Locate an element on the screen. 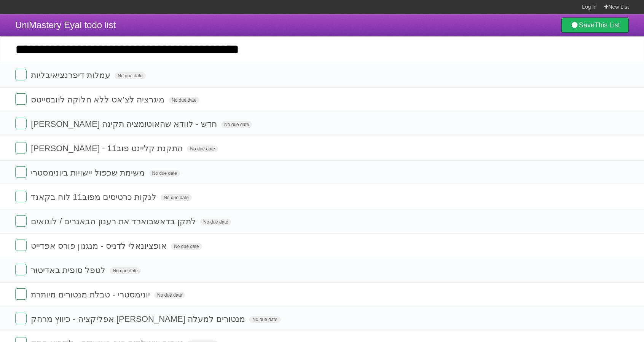 This screenshot has width=644, height=342. span: לנקות כרטיסים מפוב11 לוח בקאנד is located at coordinates (94, 197).